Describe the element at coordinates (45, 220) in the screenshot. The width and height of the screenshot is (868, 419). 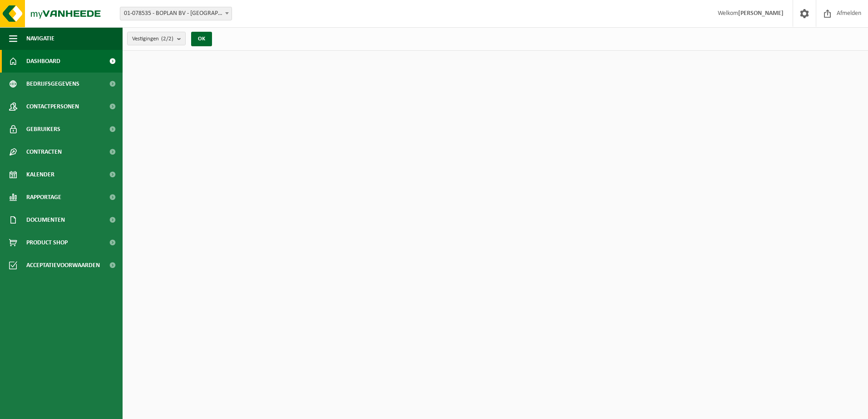
I see `span: Documenten` at that location.